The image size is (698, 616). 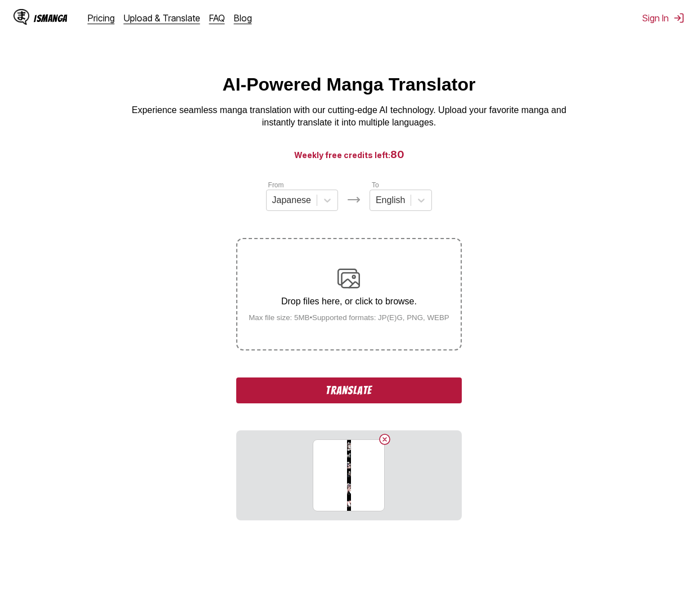 What do you see at coordinates (353, 199) in the screenshot?
I see `img: Languages icon` at bounding box center [353, 199].